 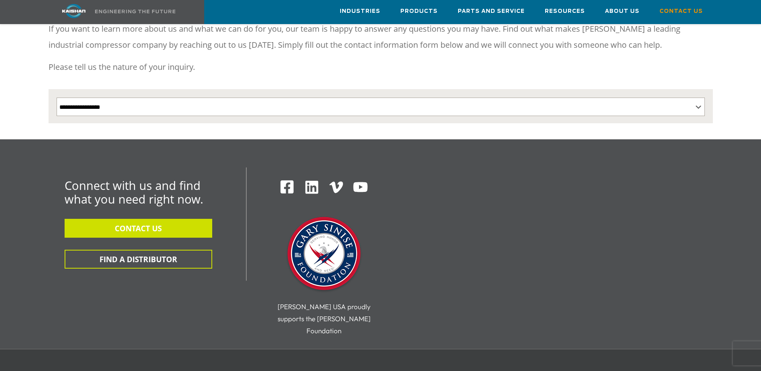 What do you see at coordinates (565, 11) in the screenshot?
I see `span: Resources` at bounding box center [565, 11].